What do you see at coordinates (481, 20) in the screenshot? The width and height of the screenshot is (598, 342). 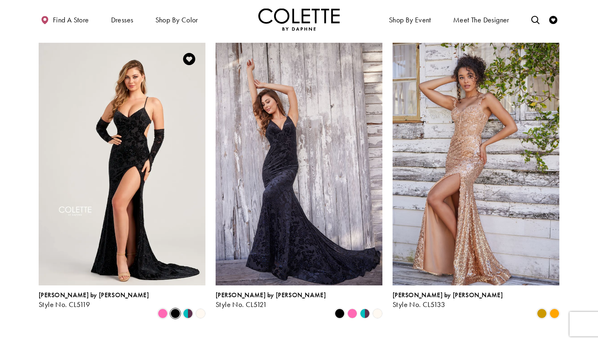 I see `span: Meet the designer` at bounding box center [481, 20].